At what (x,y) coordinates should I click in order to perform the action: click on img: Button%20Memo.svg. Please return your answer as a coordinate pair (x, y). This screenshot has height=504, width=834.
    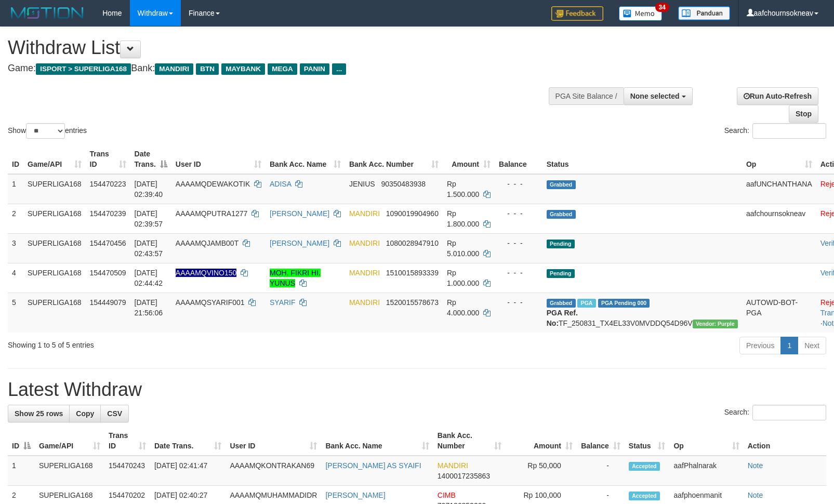
    Looking at the image, I should click on (641, 14).